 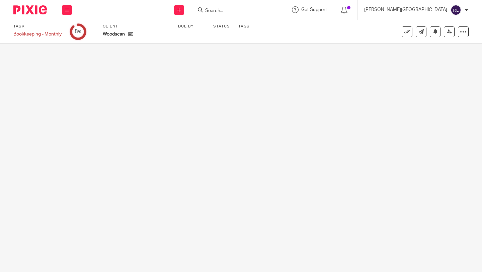 I want to click on span: Get Support, so click(x=314, y=10).